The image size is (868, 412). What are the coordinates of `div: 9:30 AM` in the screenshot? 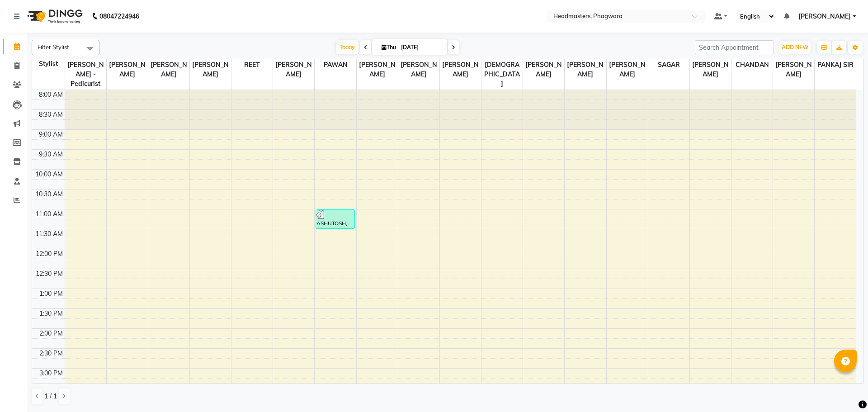 It's located at (51, 154).